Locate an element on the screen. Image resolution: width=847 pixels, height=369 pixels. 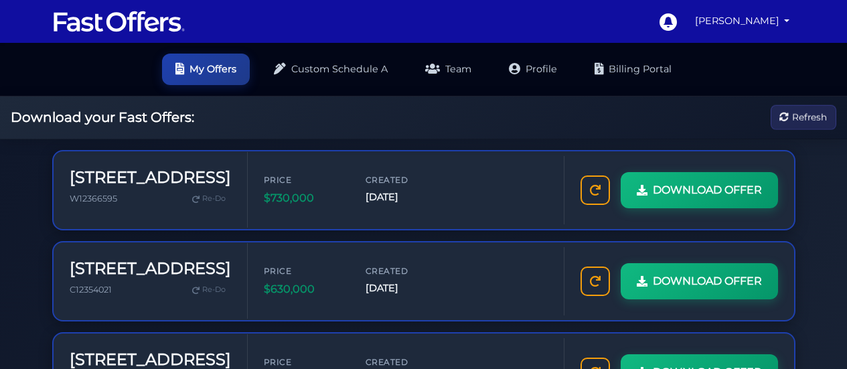
span: C12354021 is located at coordinates (90, 289).